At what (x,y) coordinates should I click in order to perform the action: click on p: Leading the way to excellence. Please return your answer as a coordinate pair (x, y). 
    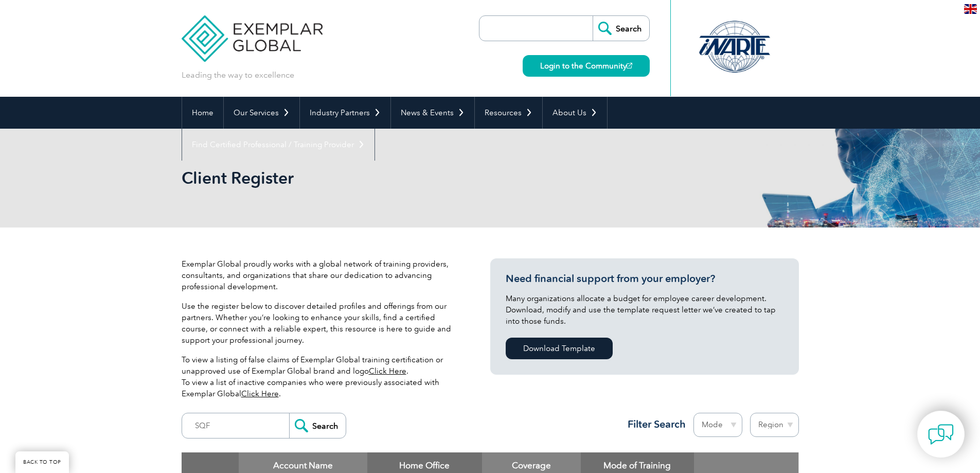
    Looking at the image, I should click on (238, 75).